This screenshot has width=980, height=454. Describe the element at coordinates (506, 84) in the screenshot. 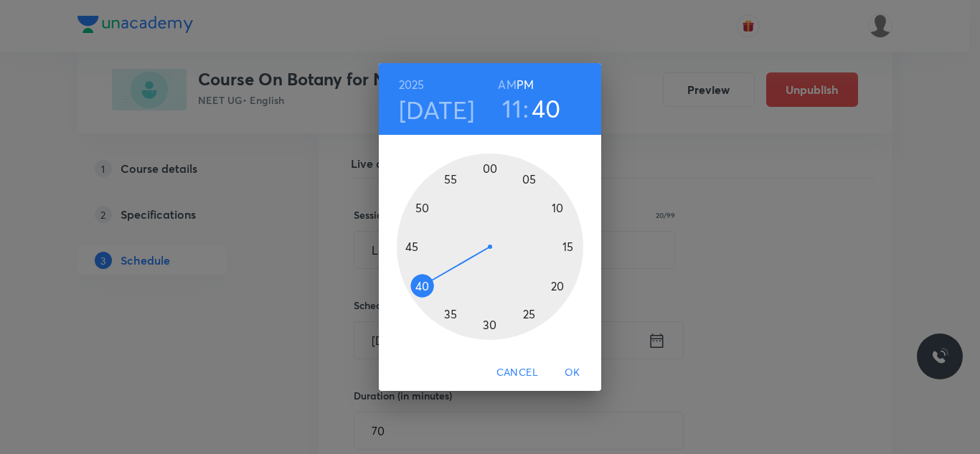

I see `h6: AM` at that location.